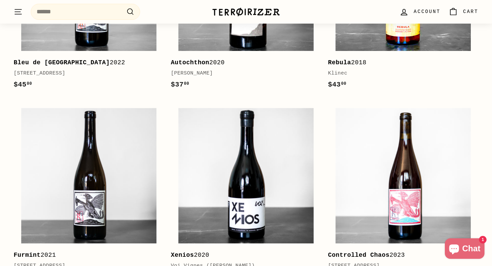 The width and height of the screenshot is (492, 266). Describe the element at coordinates (420, 12) in the screenshot. I see `a: Account` at that location.